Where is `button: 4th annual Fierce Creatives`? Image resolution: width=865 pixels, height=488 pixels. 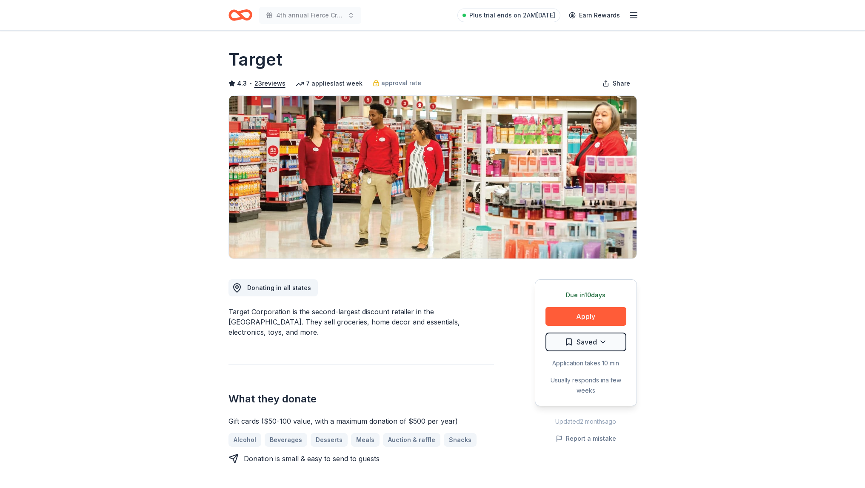 button: 4th annual Fierce Creatives is located at coordinates (310, 15).